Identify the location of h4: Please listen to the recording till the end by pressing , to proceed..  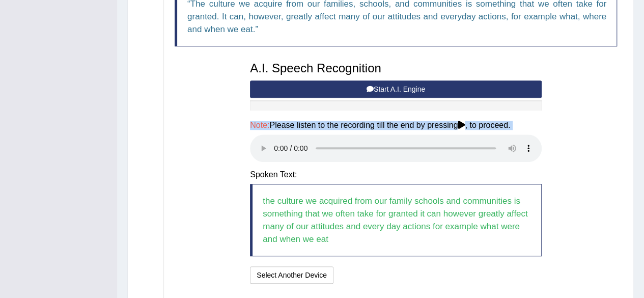
(396, 125).